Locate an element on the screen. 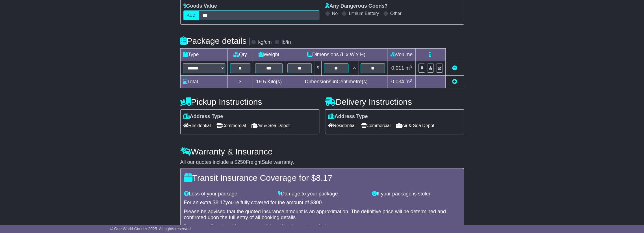 The image size is (644, 233). span: © One World Courier 2025. All rights reserved. is located at coordinates (151, 229).